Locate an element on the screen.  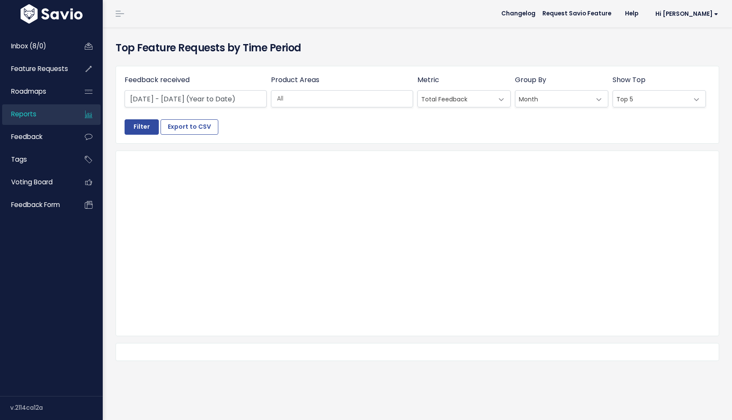
span: Feedback is located at coordinates (27, 137).